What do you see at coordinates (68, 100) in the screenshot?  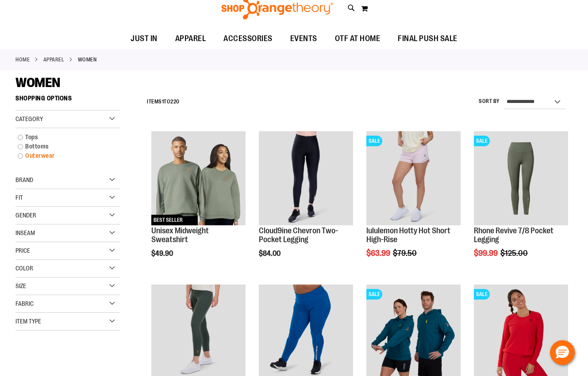 I see `strong: Shopping Options` at bounding box center [68, 100].